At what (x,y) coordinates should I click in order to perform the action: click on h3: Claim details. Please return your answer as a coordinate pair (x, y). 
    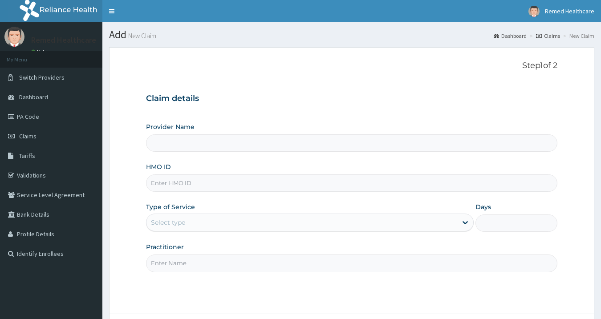
    Looking at the image, I should click on (352, 99).